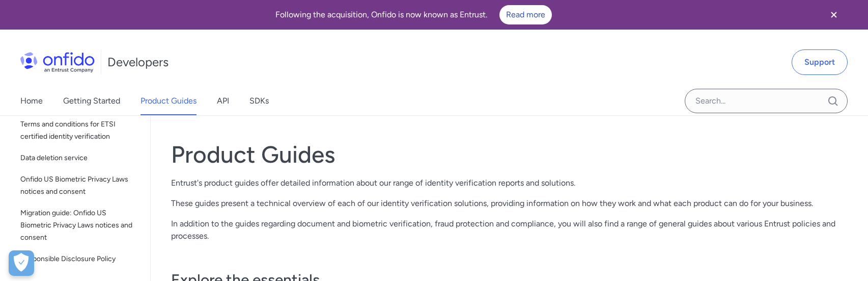  I want to click on p: Entrust's product guides offer detailed information about our range of identity verification repo..., so click(509, 183).